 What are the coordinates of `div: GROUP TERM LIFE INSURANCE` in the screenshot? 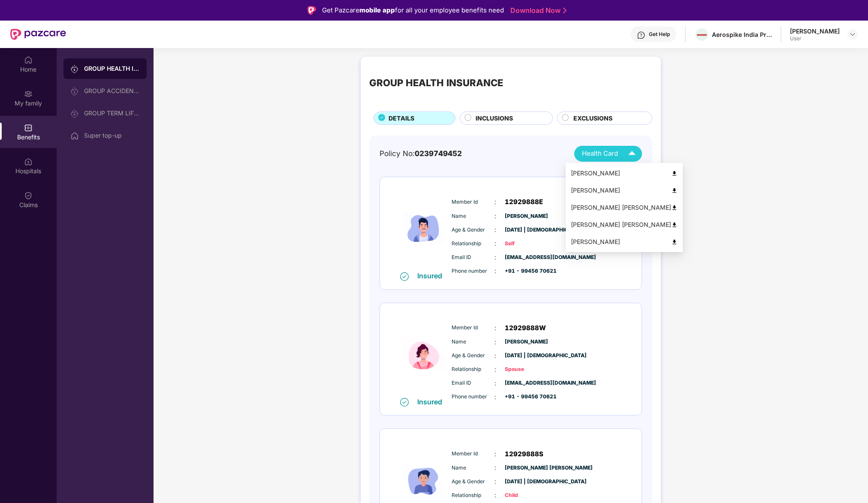 It's located at (112, 113).